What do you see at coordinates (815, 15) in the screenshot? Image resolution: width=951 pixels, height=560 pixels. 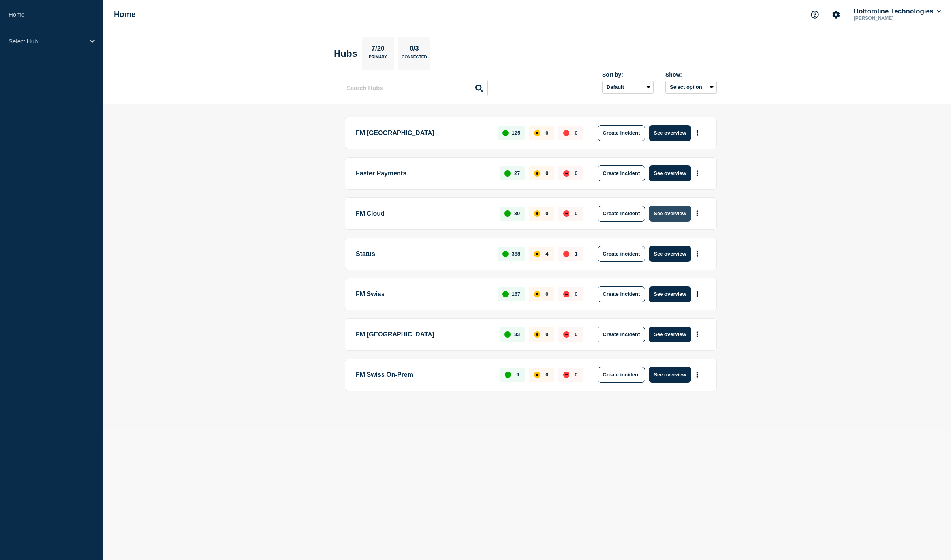 I see `button: Support` at bounding box center [815, 15].